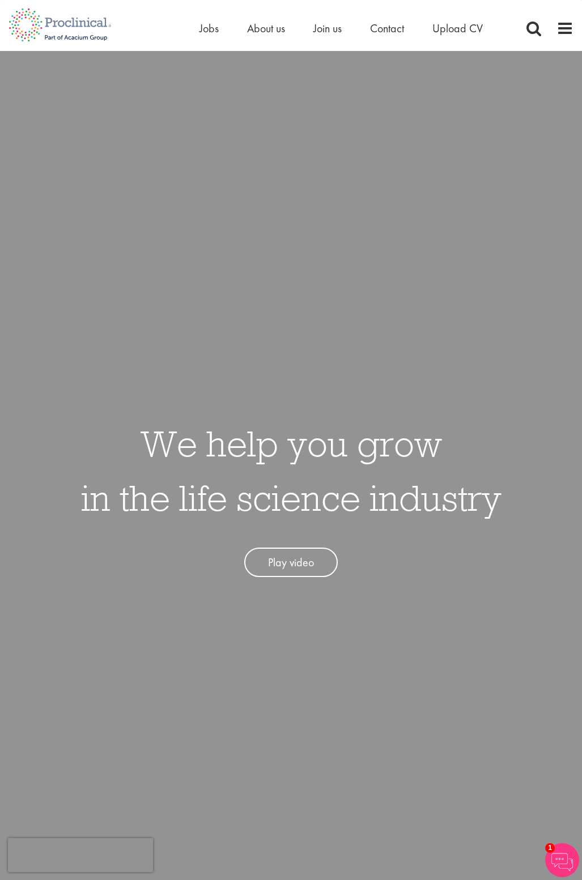  Describe the element at coordinates (457, 28) in the screenshot. I see `a: Upload CV` at that location.